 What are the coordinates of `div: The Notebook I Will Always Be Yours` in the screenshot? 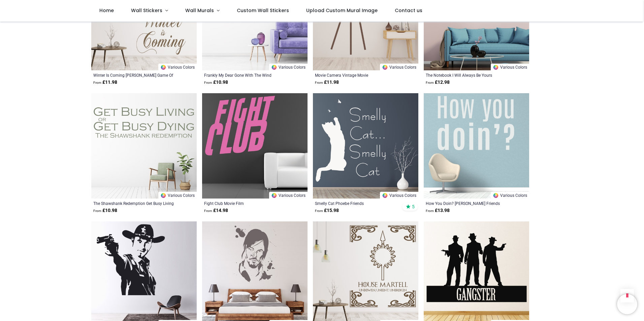 It's located at (466, 75).